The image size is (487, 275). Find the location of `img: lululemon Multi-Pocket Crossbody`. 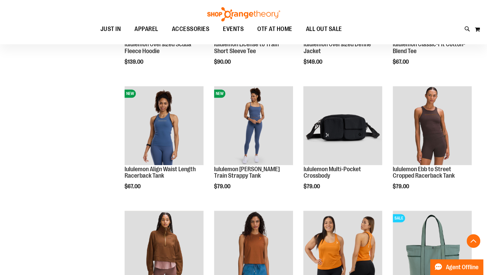

img: lululemon Multi-Pocket Crossbody is located at coordinates (343, 126).